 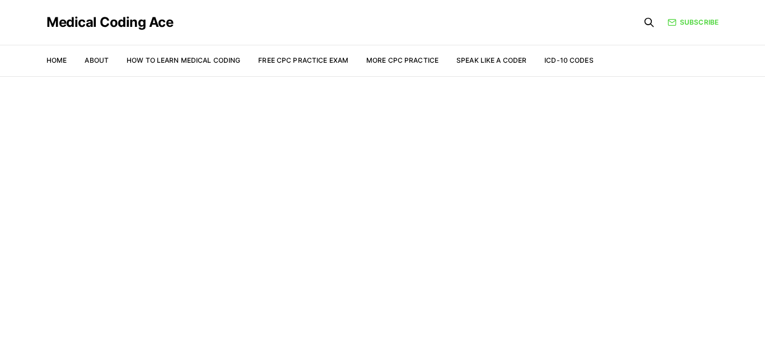 I want to click on a: Subscribe, so click(x=693, y=22).